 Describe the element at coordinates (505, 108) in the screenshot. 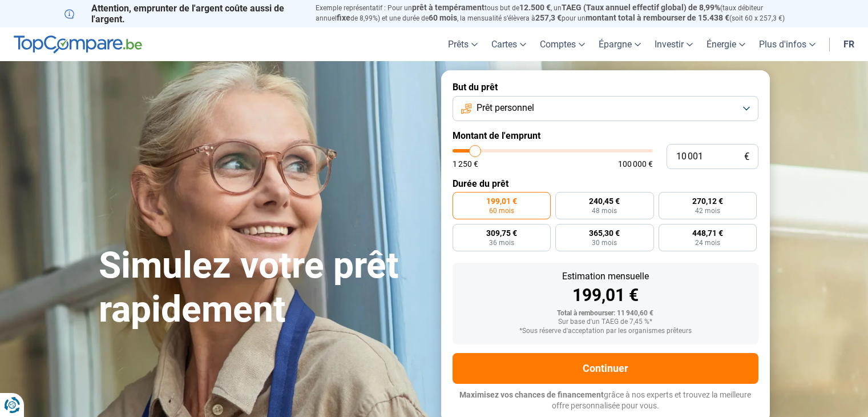

I see `span: Prêt personnel` at that location.